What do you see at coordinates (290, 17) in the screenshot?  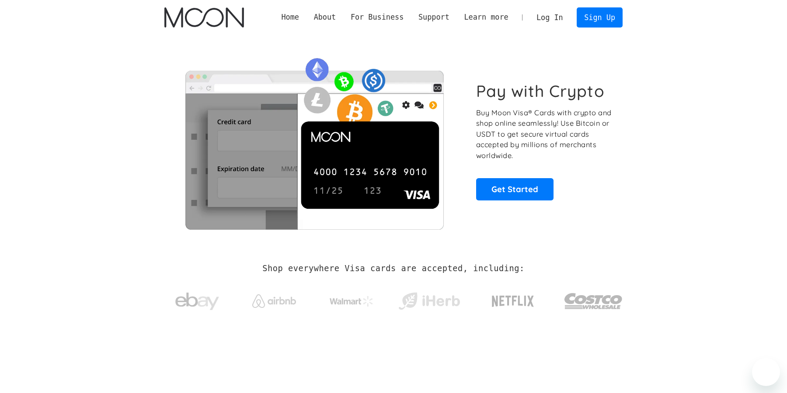 I see `a: Home` at bounding box center [290, 17].